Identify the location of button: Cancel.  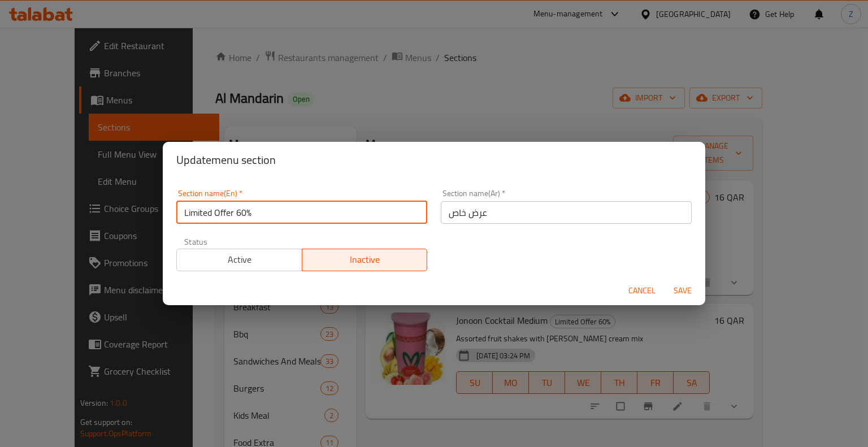
(642, 291).